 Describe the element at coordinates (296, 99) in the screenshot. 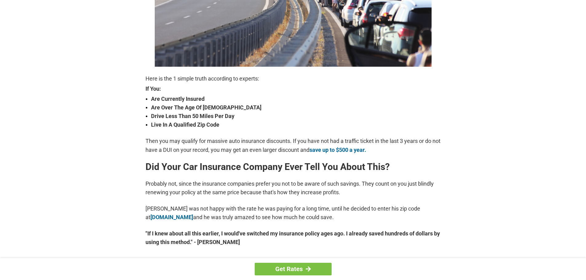

I see `strong: Are Currently Insured` at that location.